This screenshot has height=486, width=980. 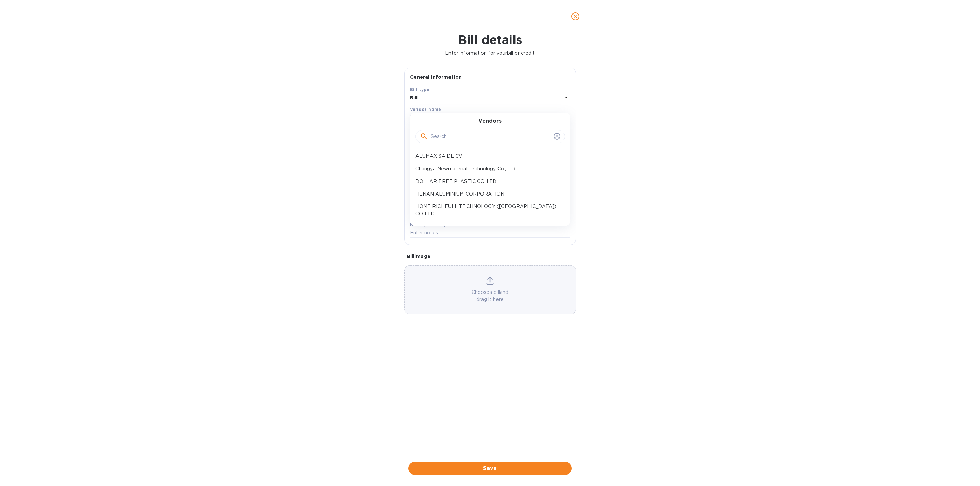 What do you see at coordinates (487, 169) in the screenshot?
I see `p: Changya Newmaterial Technology Co., Ltd` at bounding box center [487, 169].